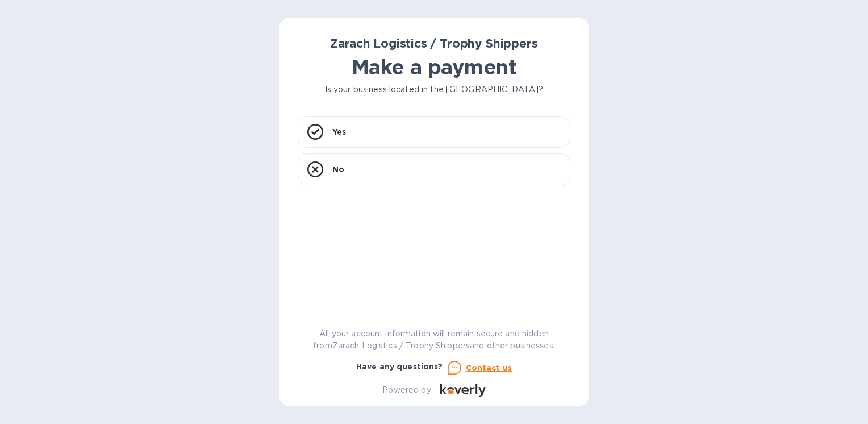 The width and height of the screenshot is (868, 424). What do you see at coordinates (433, 43) in the screenshot?
I see `b: Zarach Logistics / Trophy Shippers` at bounding box center [433, 43].